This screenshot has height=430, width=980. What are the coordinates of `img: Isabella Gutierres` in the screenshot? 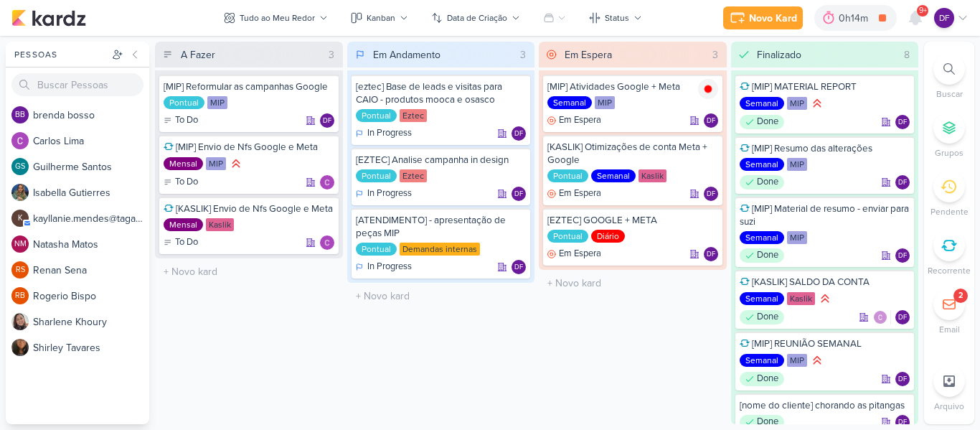 It's located at (20, 192).